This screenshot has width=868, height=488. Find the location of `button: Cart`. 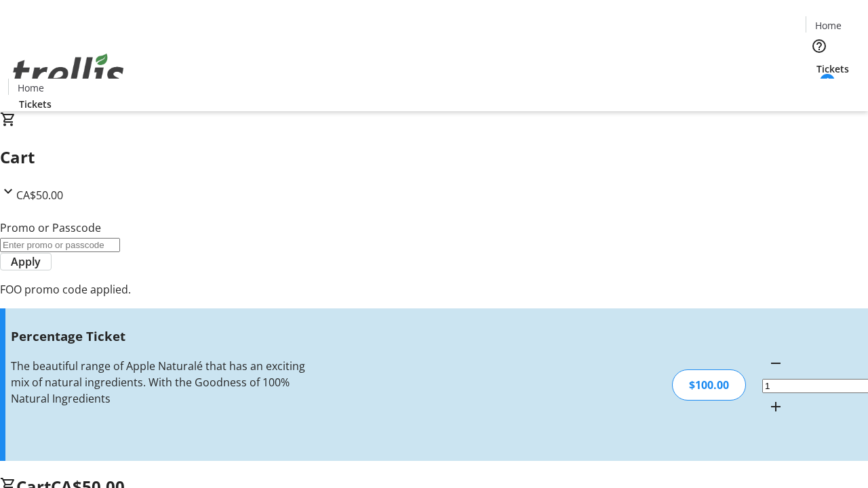

button: Cart is located at coordinates (819, 90).